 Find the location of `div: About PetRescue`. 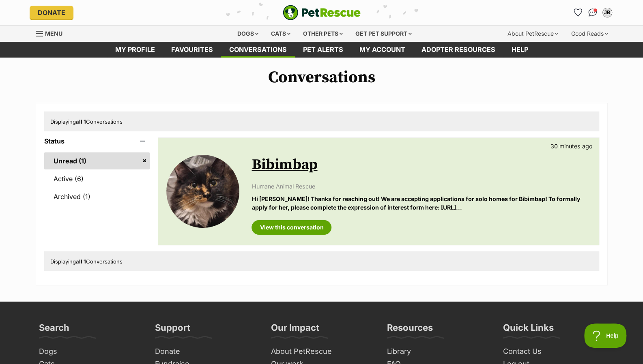

div: About PetRescue is located at coordinates (533, 34).